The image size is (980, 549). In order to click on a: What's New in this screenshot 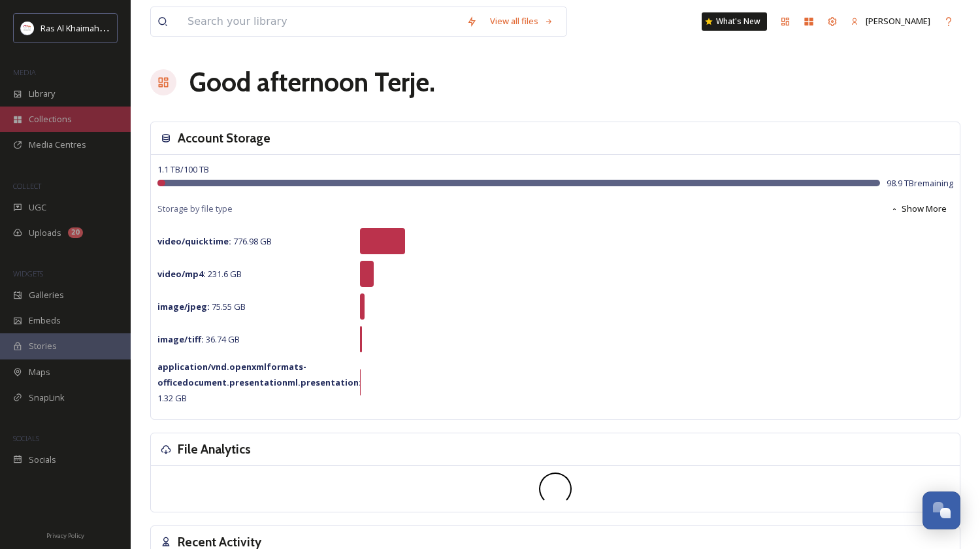, I will do `click(735, 22)`.